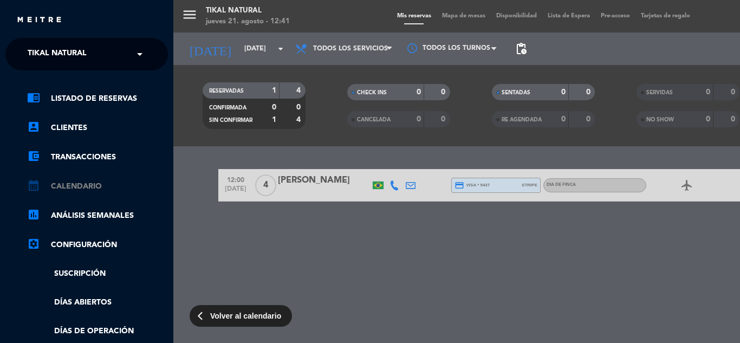 The image size is (740, 343). Describe the element at coordinates (34, 156) in the screenshot. I see `i: account_balance_wallet` at that location.